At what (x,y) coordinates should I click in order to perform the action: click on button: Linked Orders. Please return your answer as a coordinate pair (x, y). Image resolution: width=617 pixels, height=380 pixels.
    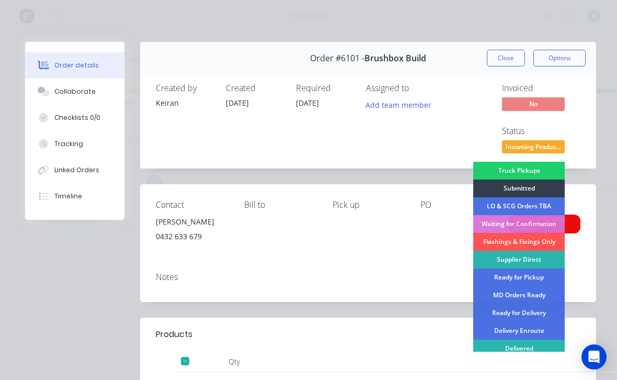
    Looking at the image, I should click on (75, 170).